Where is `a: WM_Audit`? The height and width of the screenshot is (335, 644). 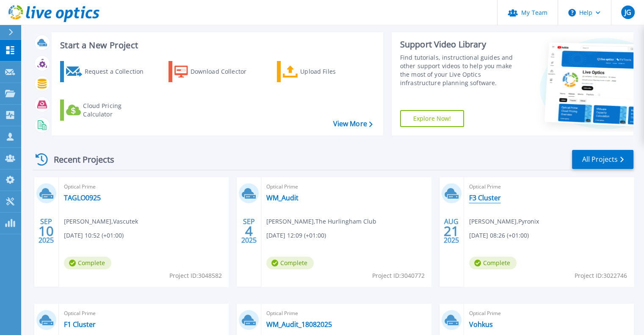 a: WM_Audit is located at coordinates (283, 198).